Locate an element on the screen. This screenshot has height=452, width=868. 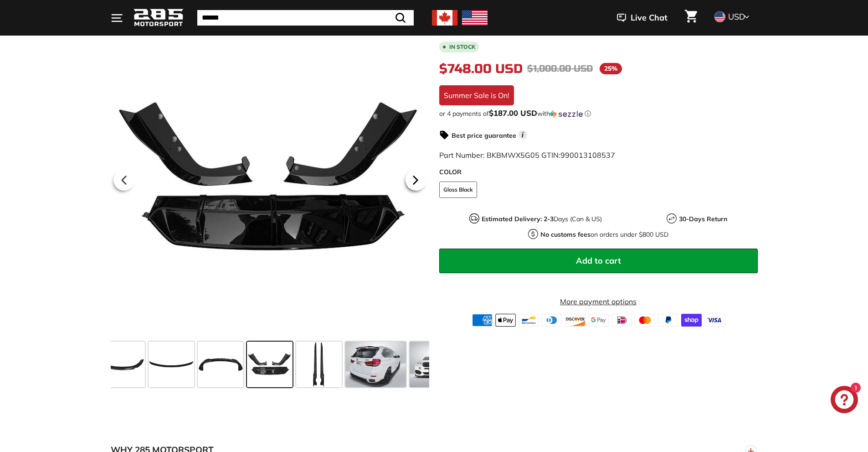
a: More payment options is located at coordinates (599, 302).